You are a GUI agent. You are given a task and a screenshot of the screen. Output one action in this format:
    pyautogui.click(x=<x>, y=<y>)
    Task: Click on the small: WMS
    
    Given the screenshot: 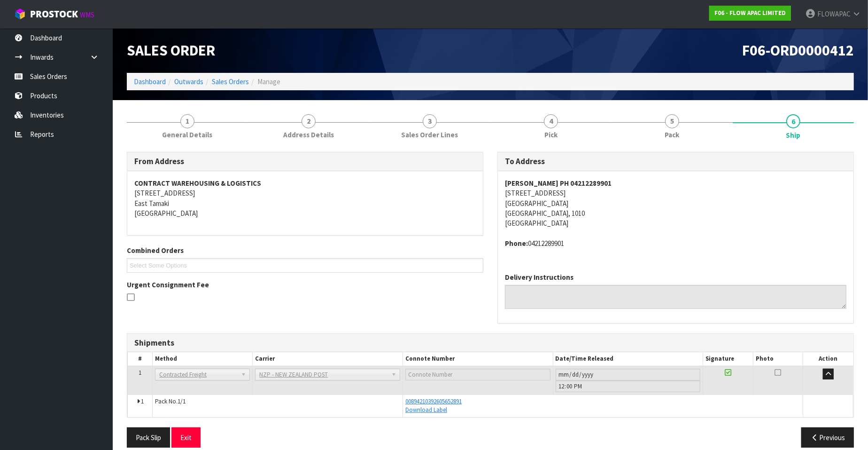 What is the action you would take?
    pyautogui.click(x=87, y=14)
    